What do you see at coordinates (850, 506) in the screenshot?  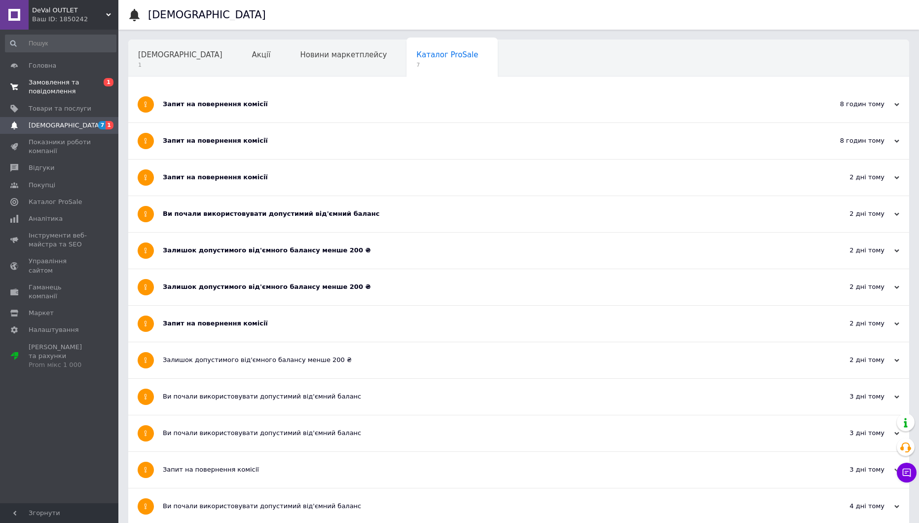 I see `div: 4 дні тому` at bounding box center [850, 506].